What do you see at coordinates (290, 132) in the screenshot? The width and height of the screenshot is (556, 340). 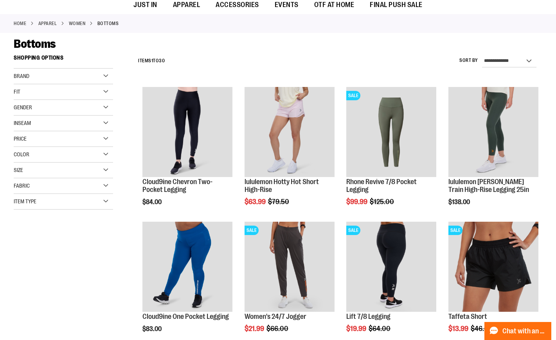 I see `img: lululemon Hotty Hot Short High-Rise` at bounding box center [290, 132].